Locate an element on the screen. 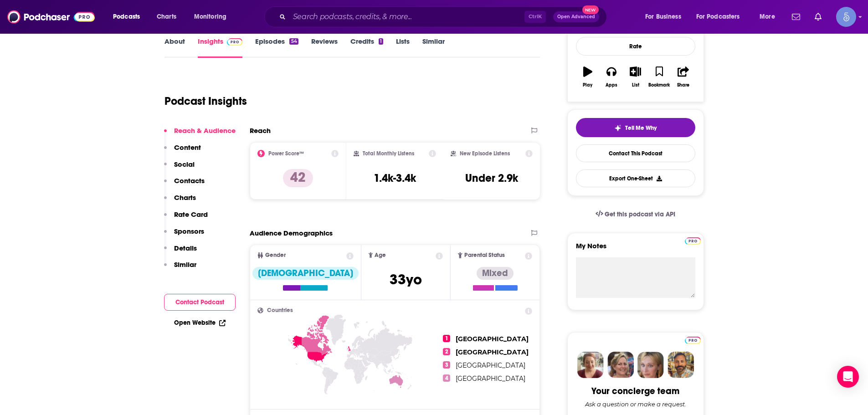 The height and width of the screenshot is (415, 868). h3: Under 2.9k is located at coordinates (492, 178).